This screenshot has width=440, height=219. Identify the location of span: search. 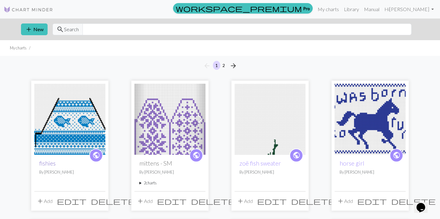
(60, 29).